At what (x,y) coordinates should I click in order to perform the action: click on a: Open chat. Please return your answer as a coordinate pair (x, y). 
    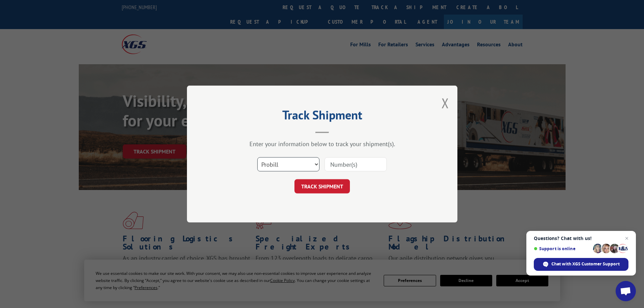
    Looking at the image, I should click on (626, 291).